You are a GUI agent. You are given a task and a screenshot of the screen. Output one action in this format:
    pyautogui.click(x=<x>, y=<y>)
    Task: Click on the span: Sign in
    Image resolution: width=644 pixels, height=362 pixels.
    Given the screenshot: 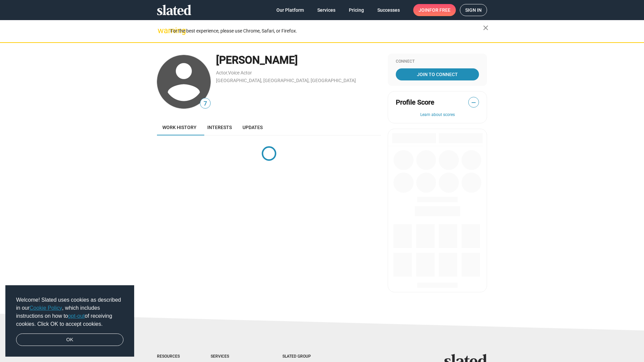 What is the action you would take?
    pyautogui.click(x=473, y=10)
    